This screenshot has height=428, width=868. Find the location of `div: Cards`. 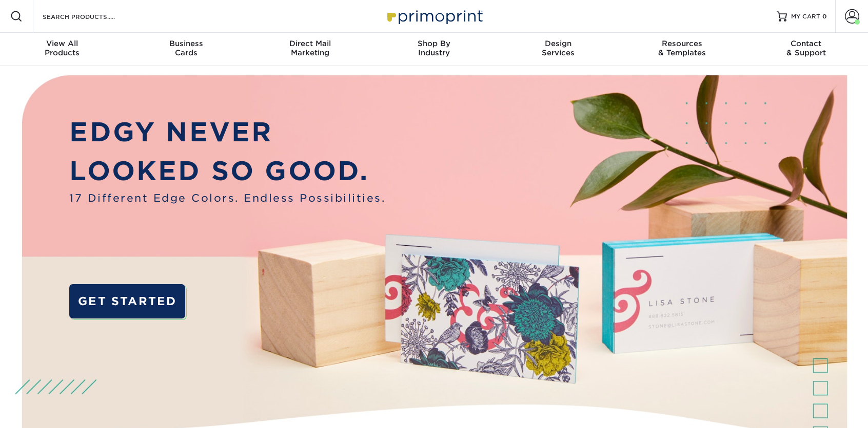

div: Cards is located at coordinates (186, 48).